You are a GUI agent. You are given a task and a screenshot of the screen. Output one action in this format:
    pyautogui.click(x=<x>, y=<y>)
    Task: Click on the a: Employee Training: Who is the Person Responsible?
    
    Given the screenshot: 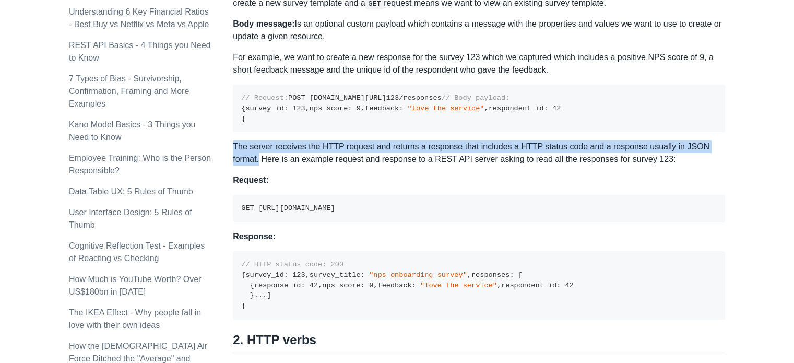 What is the action you would take?
    pyautogui.click(x=140, y=164)
    